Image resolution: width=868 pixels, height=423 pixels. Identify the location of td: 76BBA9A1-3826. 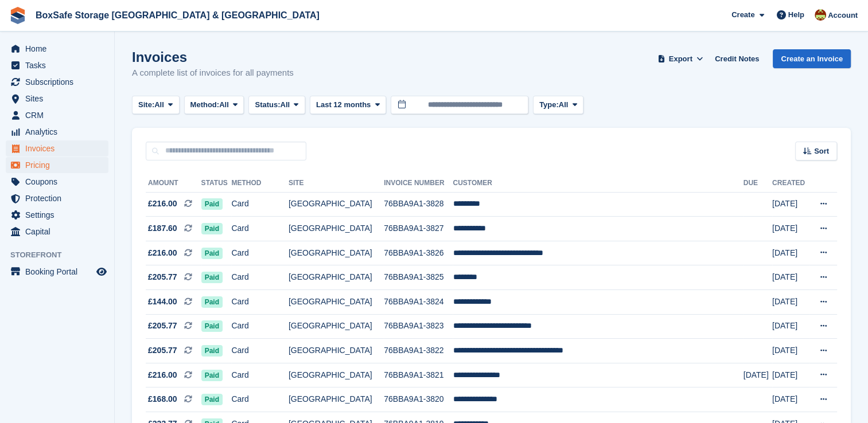
(419, 253).